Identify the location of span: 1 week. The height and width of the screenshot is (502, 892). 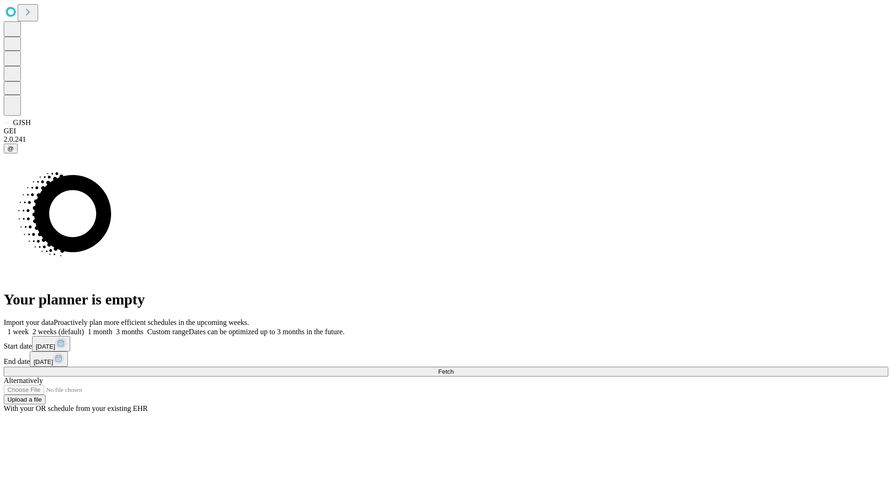
(18, 331).